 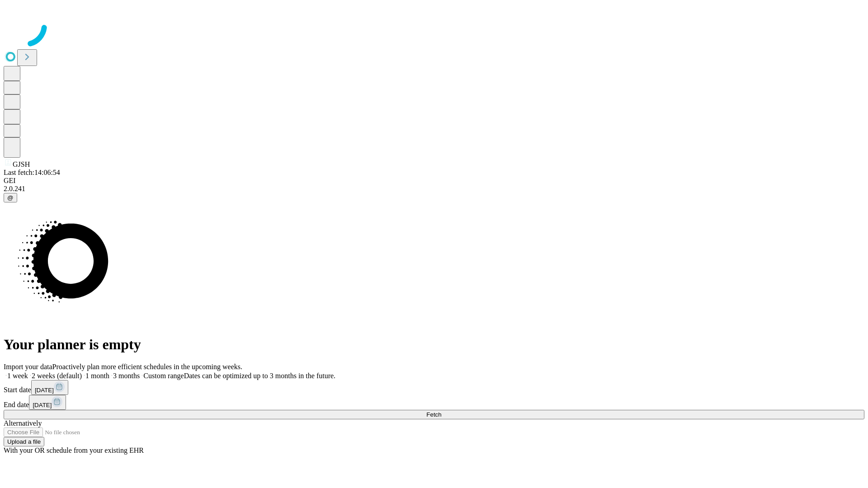 I want to click on span: Import your data, so click(x=28, y=366).